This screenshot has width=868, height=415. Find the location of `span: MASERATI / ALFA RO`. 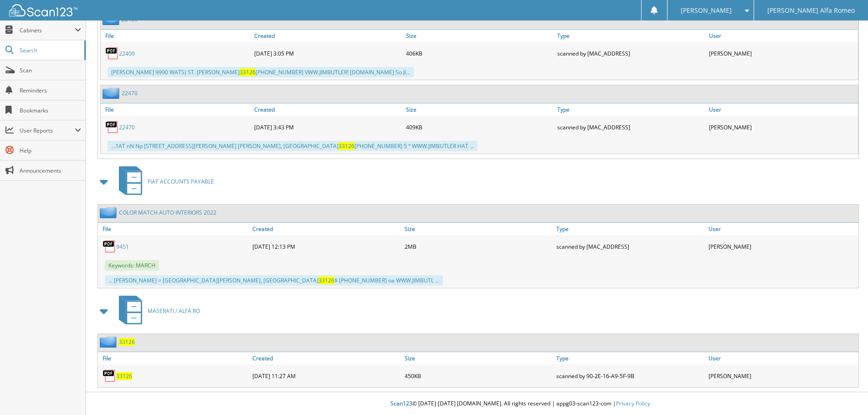

span: MASERATI / ALFA RO is located at coordinates (174, 311).